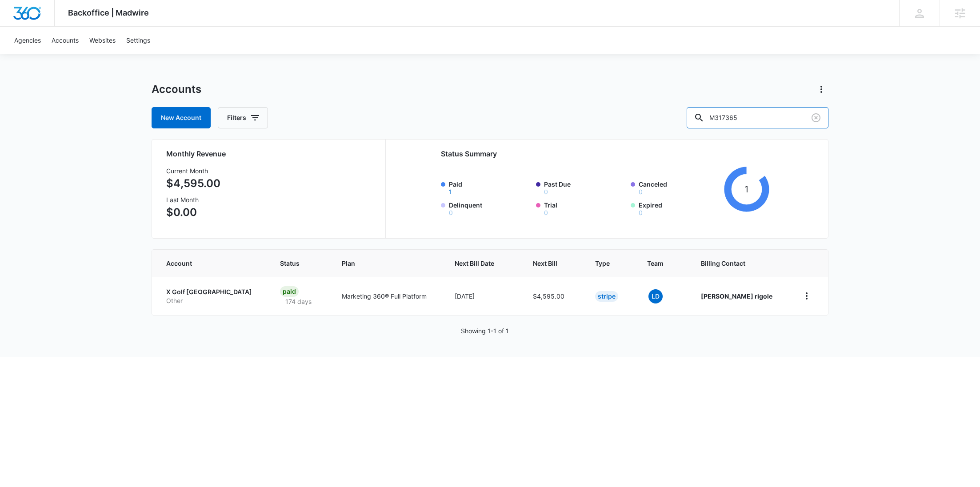  What do you see at coordinates (194, 184) in the screenshot?
I see `p: $4,595.00` at bounding box center [194, 184].